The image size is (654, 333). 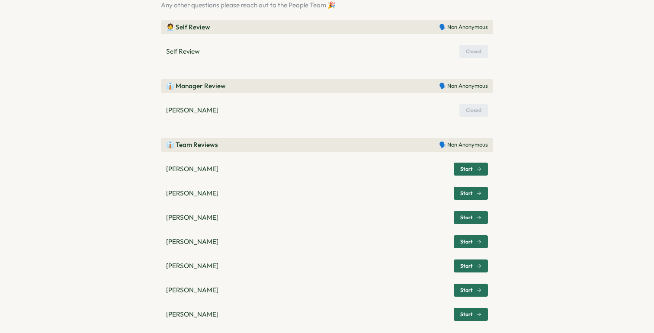 I want to click on p: 🧑‍💼 Self Review, so click(x=188, y=27).